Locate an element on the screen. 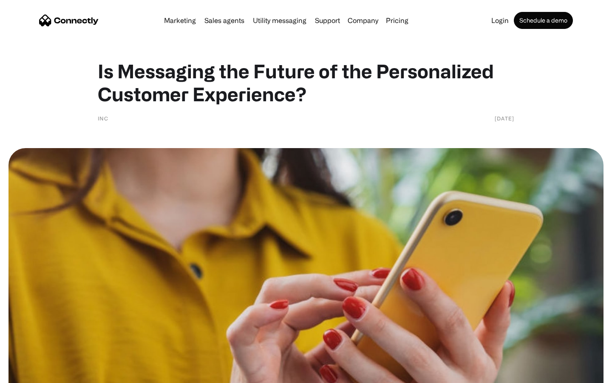 This screenshot has height=383, width=612. div: Inc is located at coordinates (103, 118).